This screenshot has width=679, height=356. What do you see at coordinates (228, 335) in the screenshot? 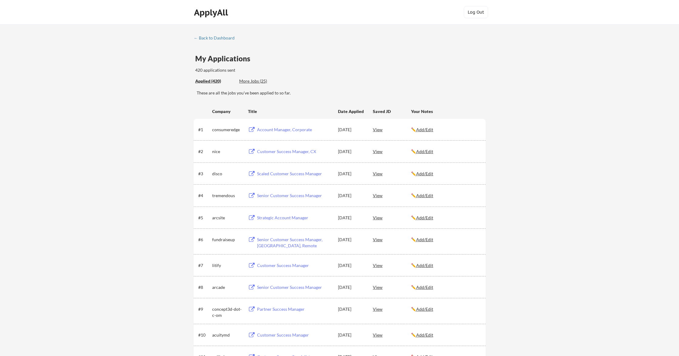
I see `div: acuitymd` at bounding box center [228, 335].